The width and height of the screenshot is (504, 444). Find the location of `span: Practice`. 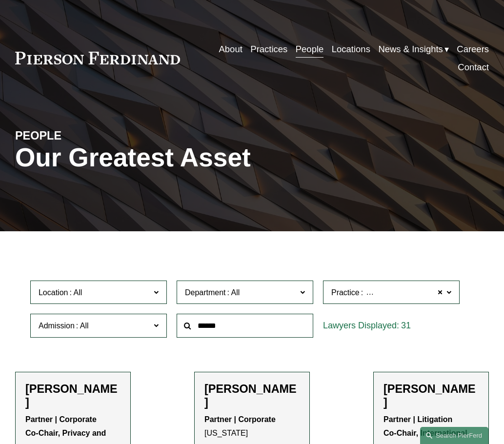

span: Practice is located at coordinates (346, 293).